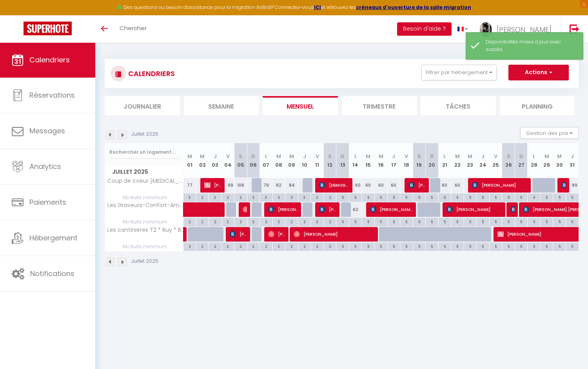  Describe the element at coordinates (145, 205) in the screenshot. I see `span: Les Graveurs-Confort-Ambiance` at that location.